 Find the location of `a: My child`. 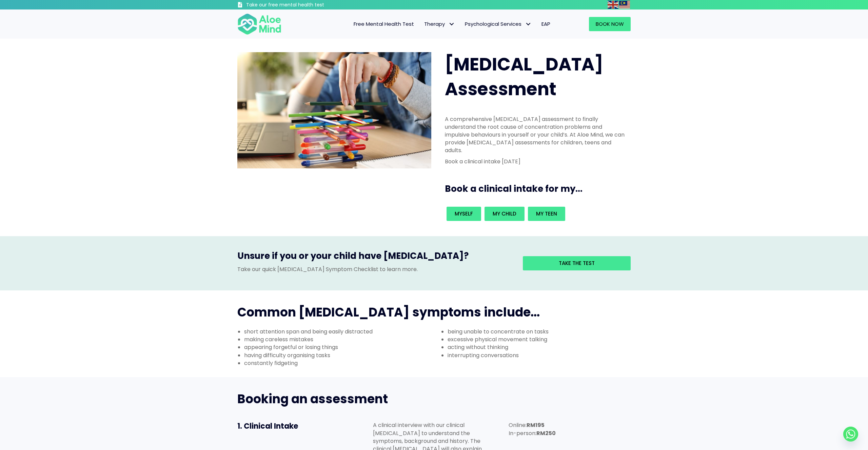

a: My child is located at coordinates (505, 214).